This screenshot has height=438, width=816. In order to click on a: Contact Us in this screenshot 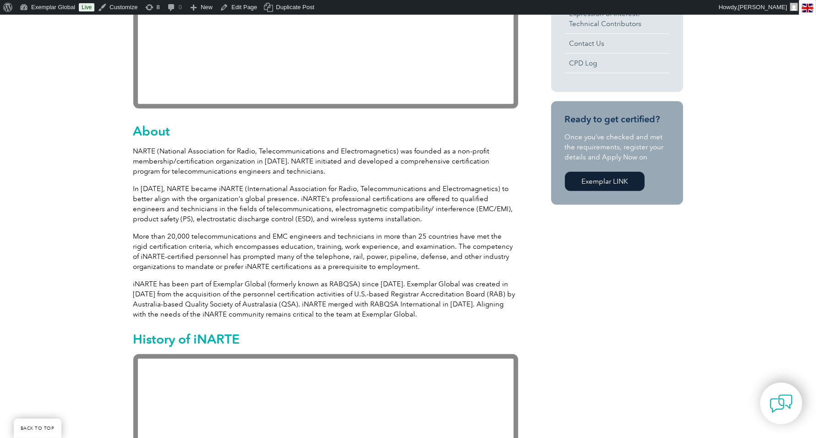, I will do `click(617, 44)`.